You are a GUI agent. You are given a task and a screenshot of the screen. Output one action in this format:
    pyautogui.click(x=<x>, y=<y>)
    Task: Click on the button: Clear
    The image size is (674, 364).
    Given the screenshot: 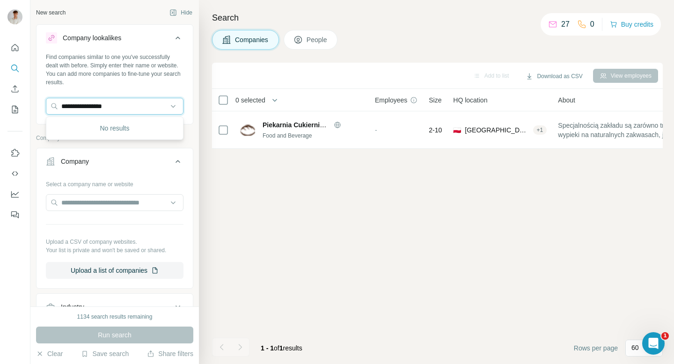 What is the action you would take?
    pyautogui.click(x=49, y=354)
    